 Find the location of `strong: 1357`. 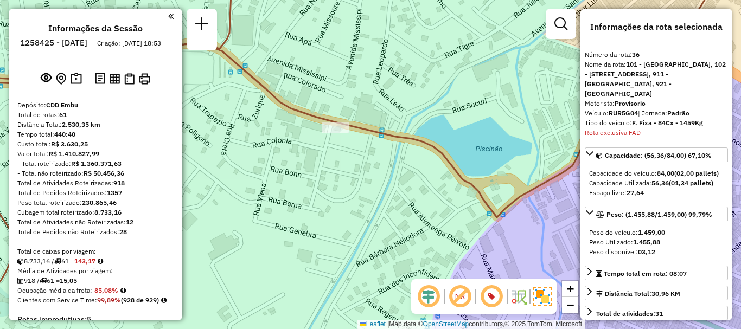

strong: 1357 is located at coordinates (114, 193).